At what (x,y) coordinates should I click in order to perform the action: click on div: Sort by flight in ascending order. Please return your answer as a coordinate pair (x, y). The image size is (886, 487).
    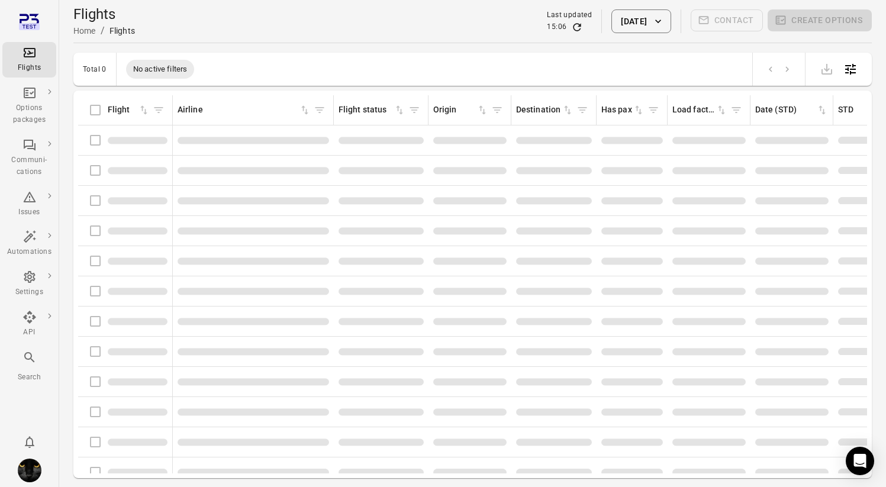
    Looking at the image, I should click on (128, 110).